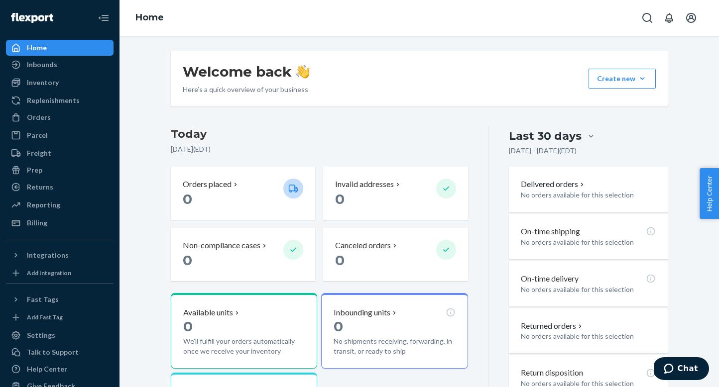 The width and height of the screenshot is (719, 387). I want to click on button: Inbounding units0No shipments receiving, forwarding, in transit, or ready to ship, so click(394, 331).